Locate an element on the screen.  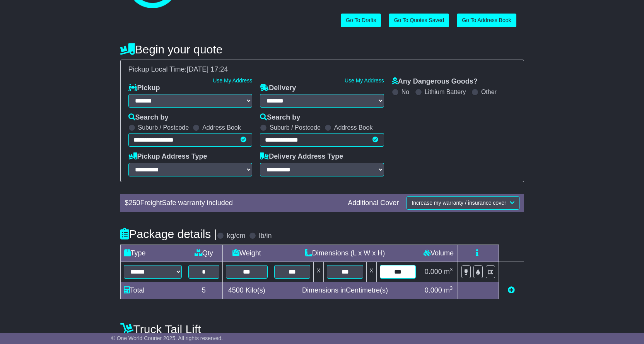
span: Increase my warranty / insurance cover is located at coordinates (458, 203).